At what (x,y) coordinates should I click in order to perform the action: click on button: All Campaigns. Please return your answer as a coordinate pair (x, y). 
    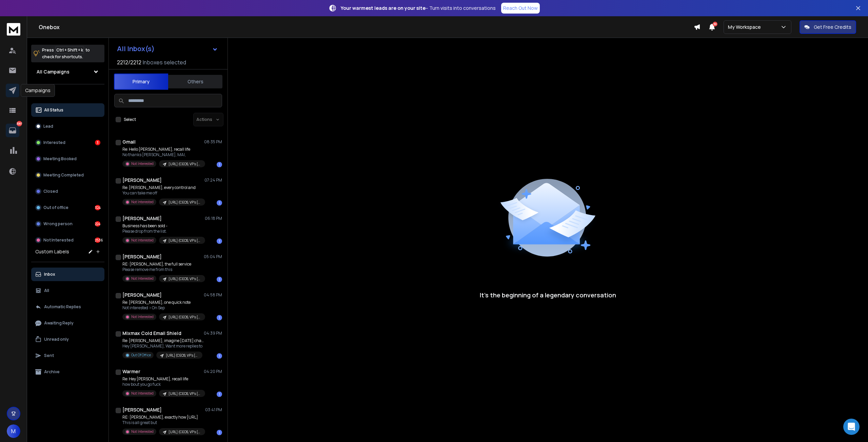
    Looking at the image, I should click on (68, 72).